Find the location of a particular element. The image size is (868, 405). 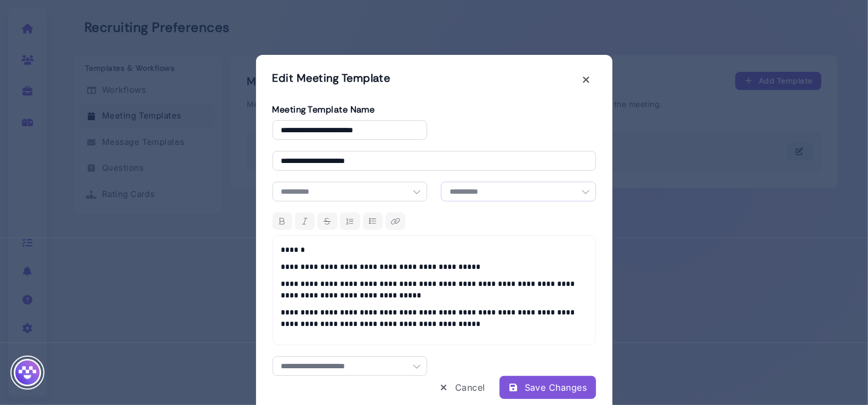

div: Save Changes is located at coordinates (547, 387).